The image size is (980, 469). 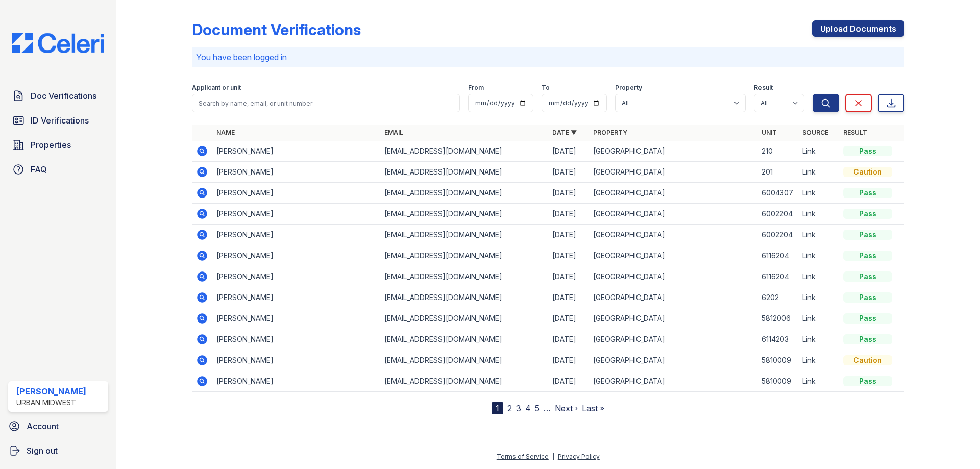 What do you see at coordinates (42, 451) in the screenshot?
I see `span: Sign out` at bounding box center [42, 451].